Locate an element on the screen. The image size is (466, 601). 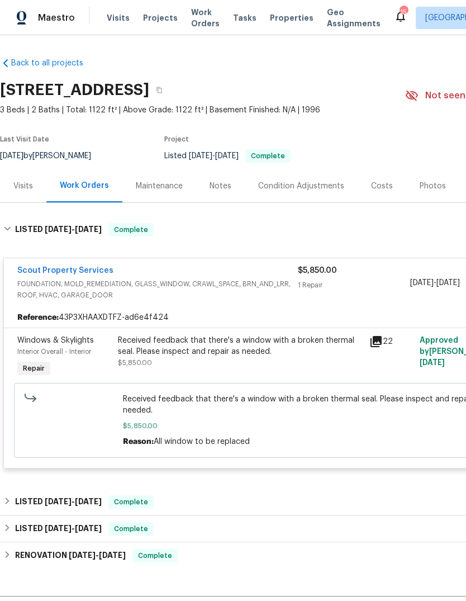
span: Work Orders is located at coordinates (205, 18).